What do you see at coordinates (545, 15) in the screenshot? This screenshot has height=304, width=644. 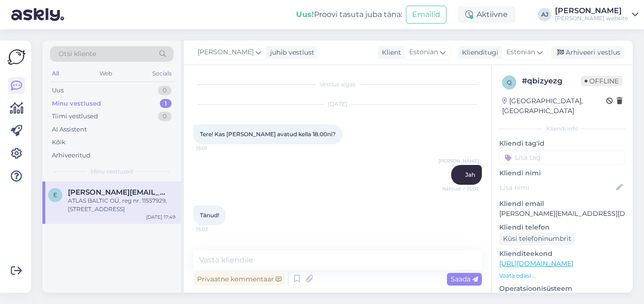 I see `div: AJ` at bounding box center [545, 15].